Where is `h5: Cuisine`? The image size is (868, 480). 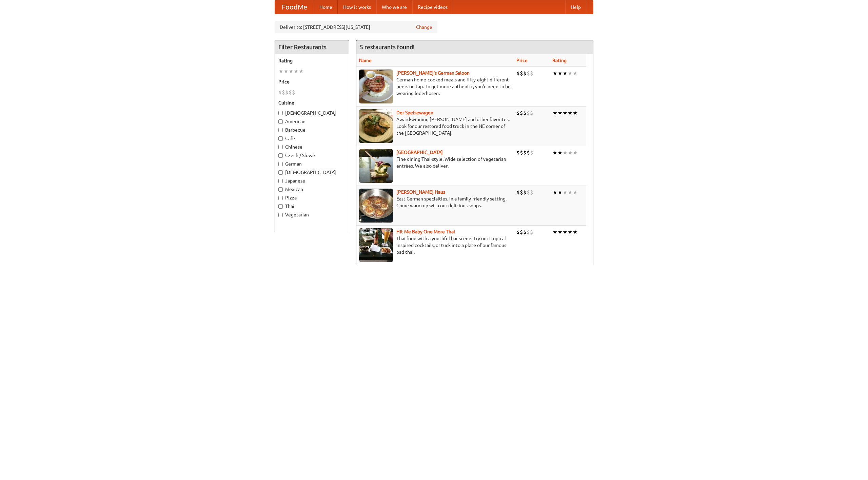
h5: Cuisine is located at coordinates (312, 103).